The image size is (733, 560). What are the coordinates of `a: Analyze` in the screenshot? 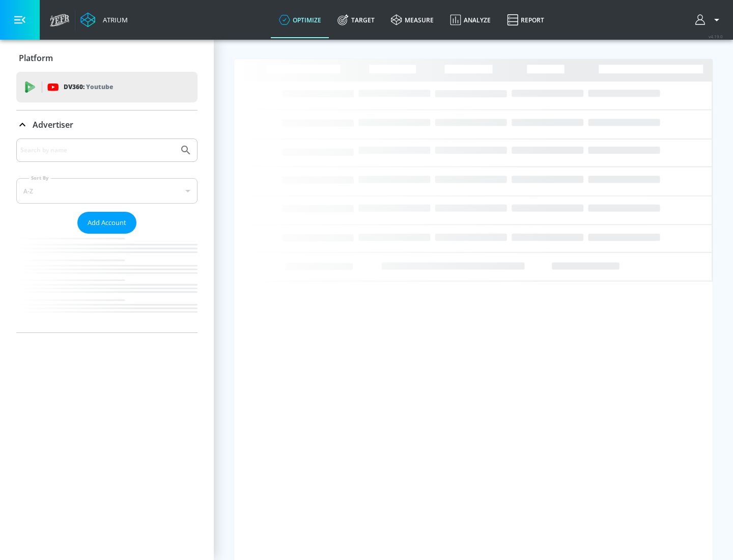 It's located at (470, 20).